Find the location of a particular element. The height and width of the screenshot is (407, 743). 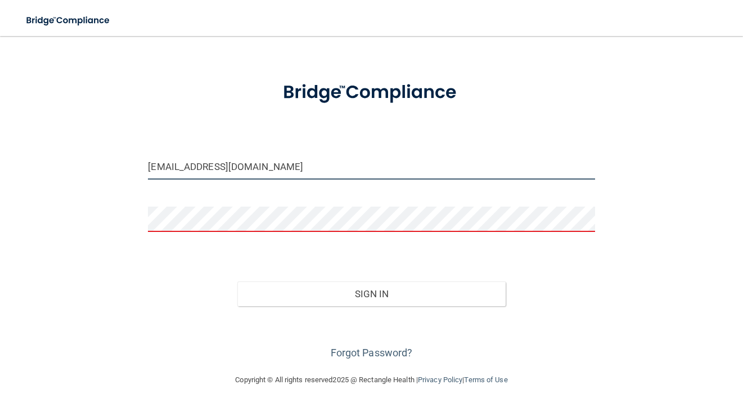

button: Sign In is located at coordinates (371, 294).